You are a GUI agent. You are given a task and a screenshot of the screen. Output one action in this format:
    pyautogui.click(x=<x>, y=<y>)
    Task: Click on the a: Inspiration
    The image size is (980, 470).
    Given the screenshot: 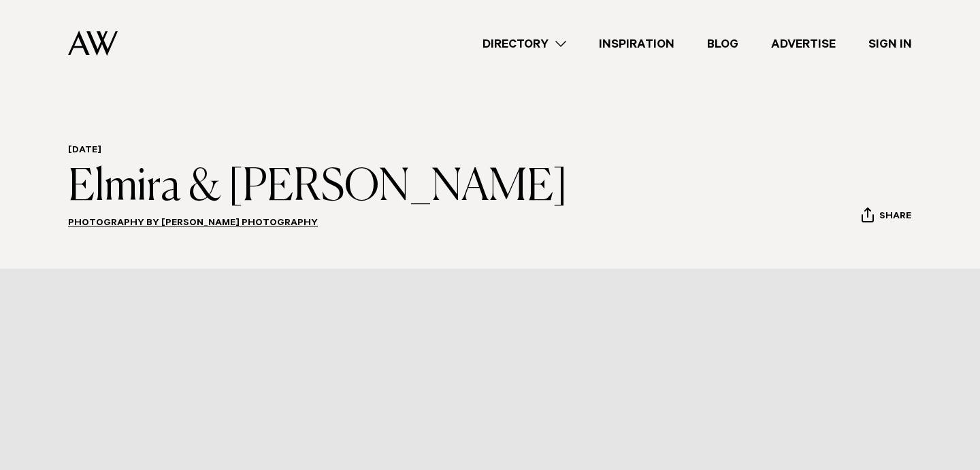 What is the action you would take?
    pyautogui.click(x=636, y=44)
    